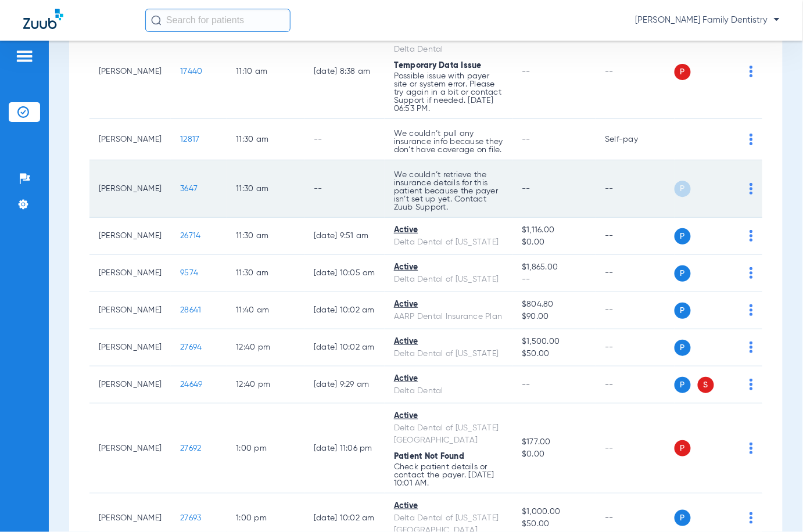 The image size is (803, 532). I want to click on span: 9574, so click(189, 273).